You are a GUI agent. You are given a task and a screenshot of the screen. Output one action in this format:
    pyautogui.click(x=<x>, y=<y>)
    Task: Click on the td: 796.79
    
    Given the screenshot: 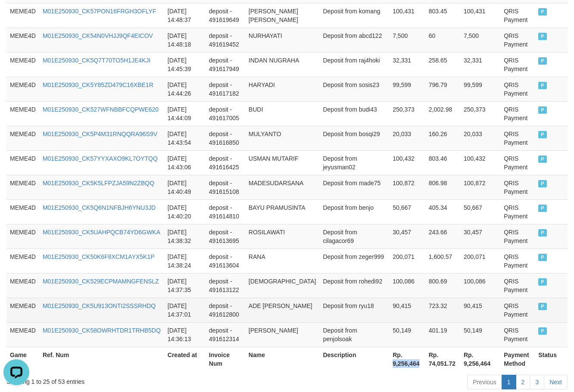 What is the action you would take?
    pyautogui.click(x=442, y=89)
    